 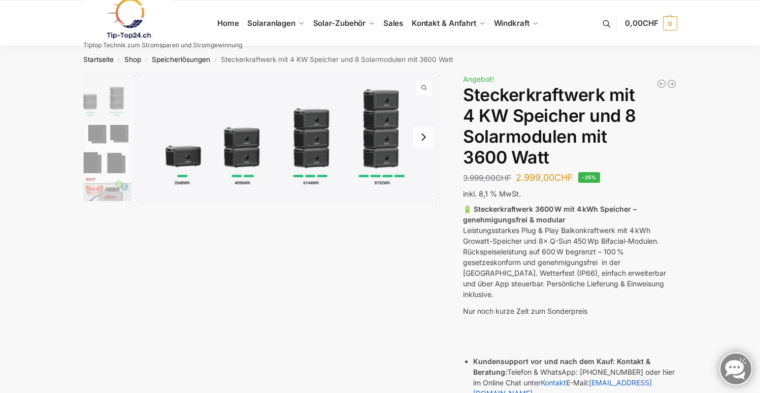 I want to click on img: 6 Module bificiaL, so click(x=107, y=149).